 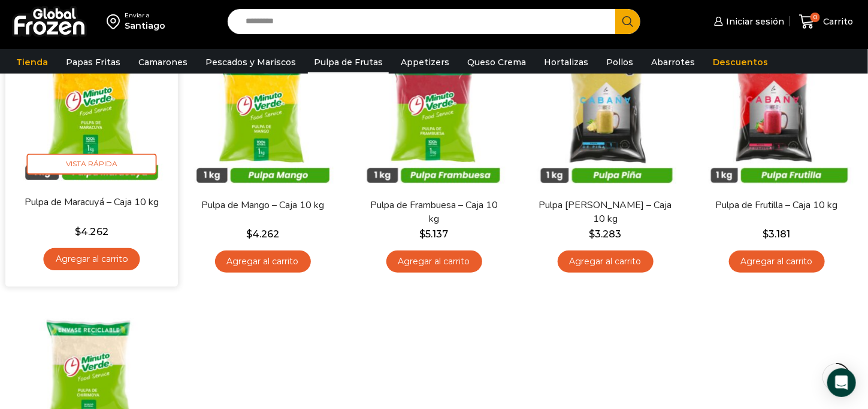 I want to click on a: Pollos, so click(x=619, y=62).